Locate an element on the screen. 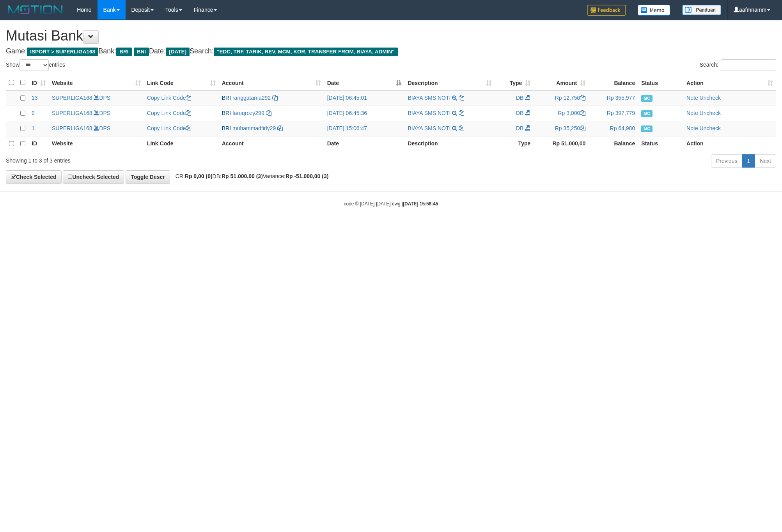 This screenshot has height=532, width=782. span: ISPORT > SUPERLIGA168 is located at coordinates (62, 52).